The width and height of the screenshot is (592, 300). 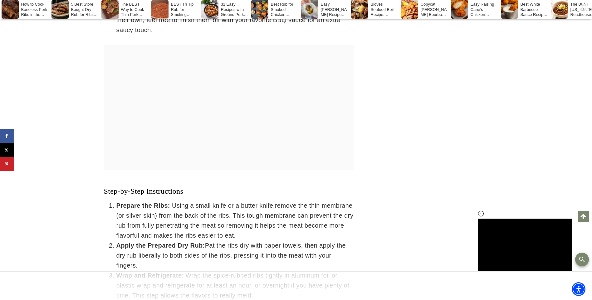 What do you see at coordinates (579, 289) in the screenshot?
I see `div: Accessibility Menu` at bounding box center [579, 289].